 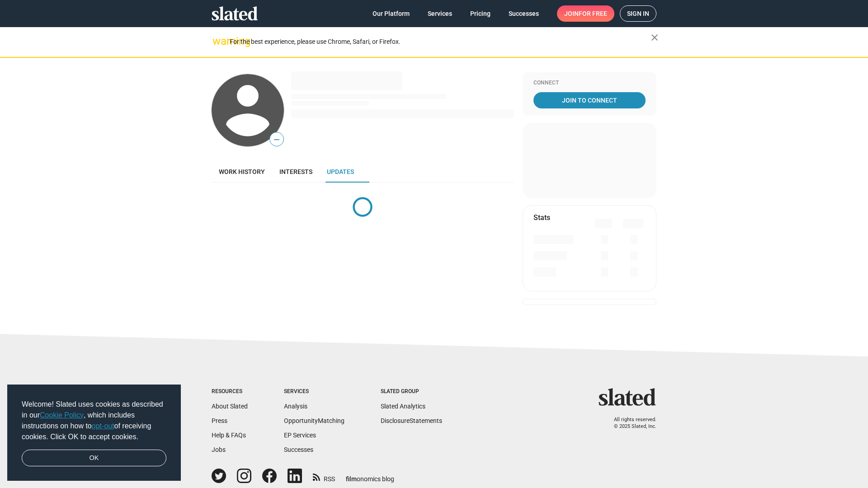 I want to click on a: Interests, so click(x=296, y=172).